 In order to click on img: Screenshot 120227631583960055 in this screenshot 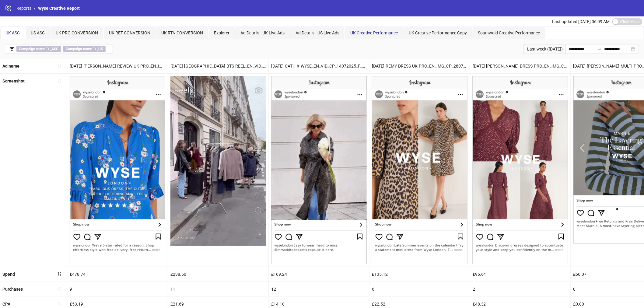, I will do `click(319, 170)`.